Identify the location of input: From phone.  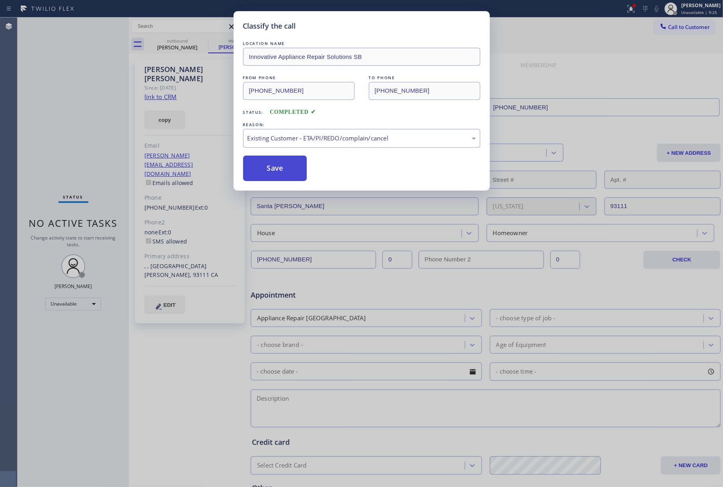
(299, 91).